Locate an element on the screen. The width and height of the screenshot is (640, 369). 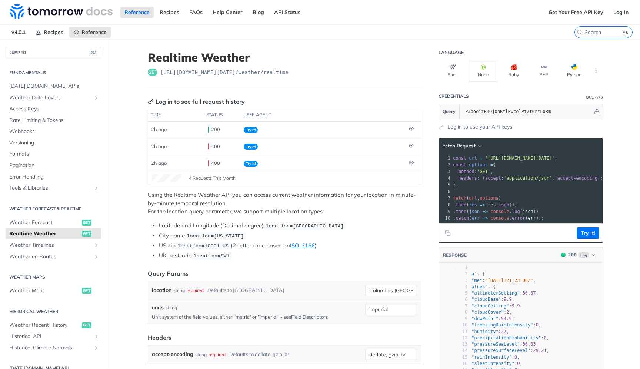
span: options is located at coordinates (489, 198).